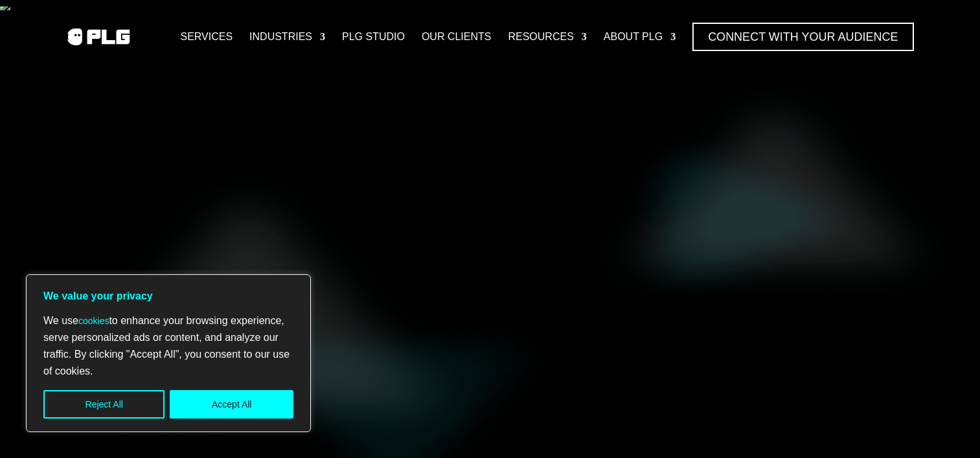 This screenshot has width=980, height=458. I want to click on button: Reject All, so click(104, 405).